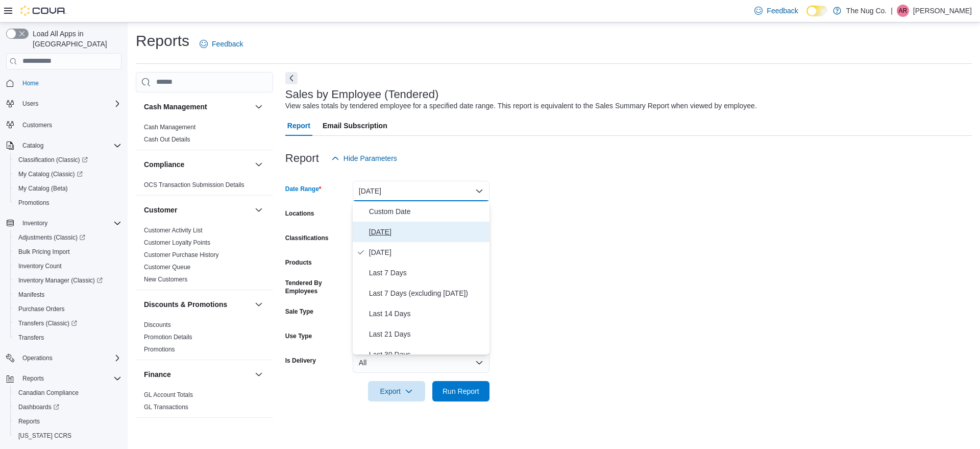 The height and width of the screenshot is (449, 980). I want to click on div: Select listbox, so click(421, 277).